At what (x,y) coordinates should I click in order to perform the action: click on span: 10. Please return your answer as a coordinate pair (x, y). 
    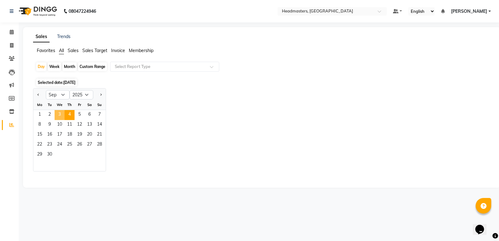
    Looking at the image, I should click on (60, 125).